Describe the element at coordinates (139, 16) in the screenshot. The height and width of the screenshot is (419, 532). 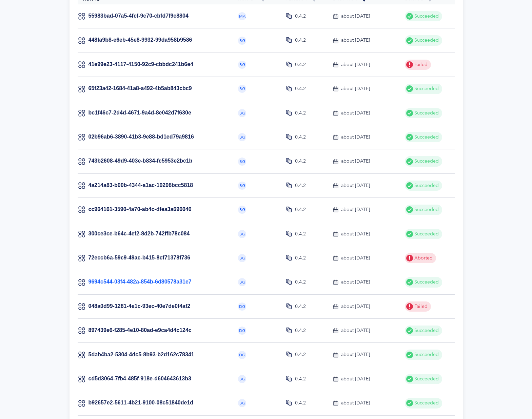
I see `a: 55983bad-07a5-4fcf-9c70-cbfd7f9c8804` at that location.